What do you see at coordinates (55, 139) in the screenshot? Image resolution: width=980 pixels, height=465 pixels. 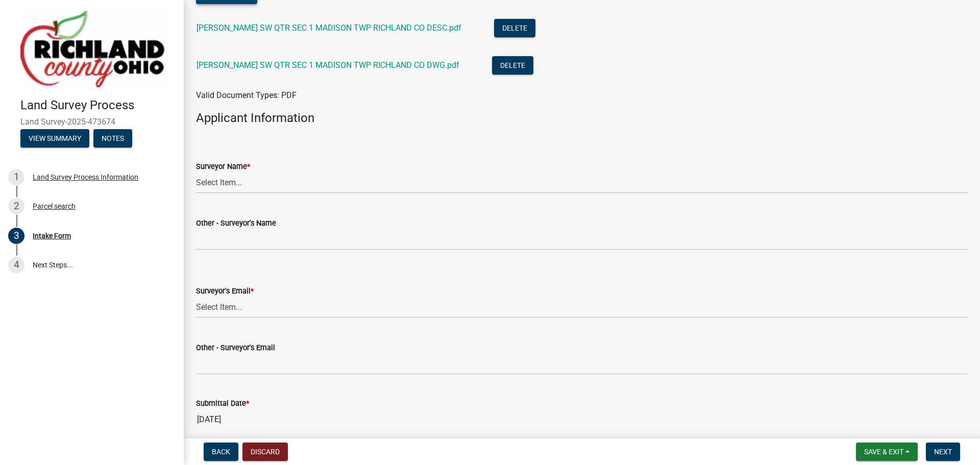 I see `wm-modal-confirm: Summary` at bounding box center [55, 139].